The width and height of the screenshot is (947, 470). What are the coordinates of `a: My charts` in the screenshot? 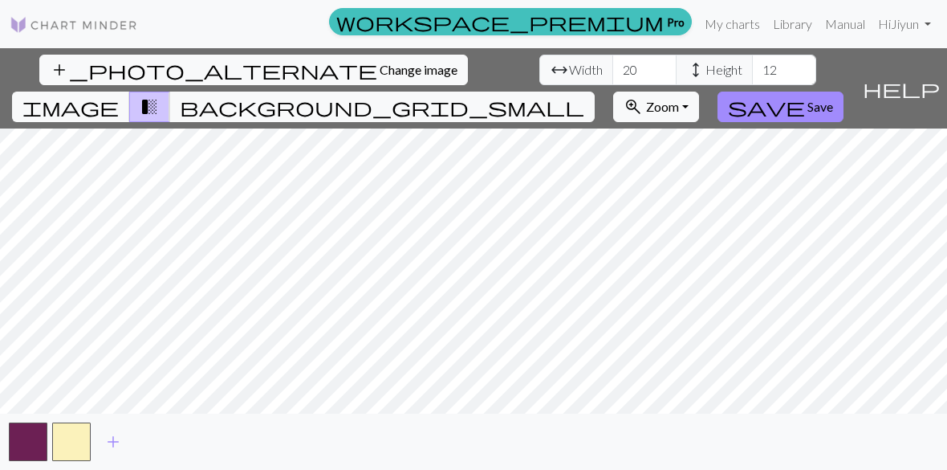 It's located at (732, 24).